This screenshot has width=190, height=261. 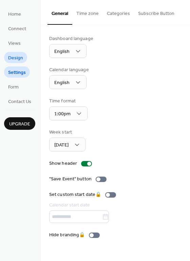 What do you see at coordinates (71, 39) in the screenshot?
I see `div: Dashboard language` at bounding box center [71, 39].